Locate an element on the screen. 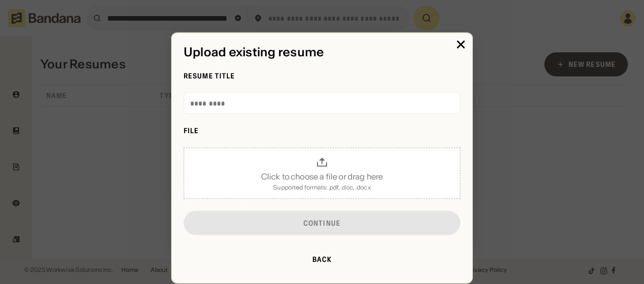  div: Back is located at coordinates (322, 259).